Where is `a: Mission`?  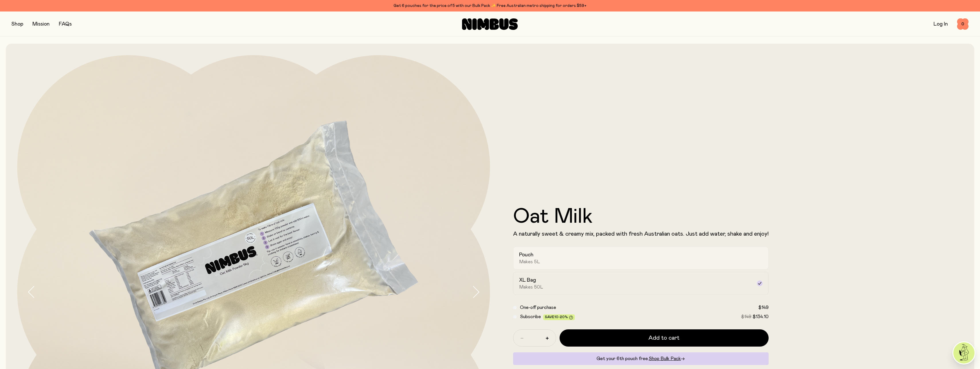
a: Mission is located at coordinates (41, 24).